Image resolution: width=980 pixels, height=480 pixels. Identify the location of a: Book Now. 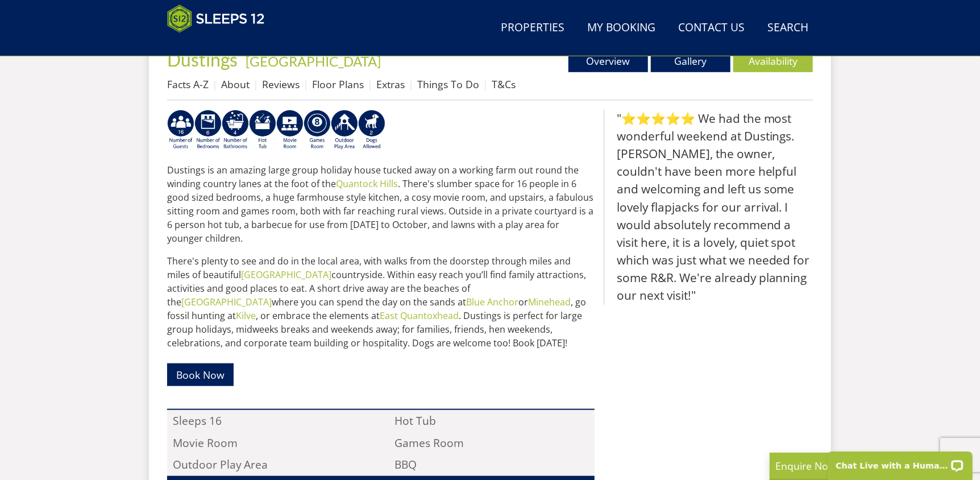
(200, 375).